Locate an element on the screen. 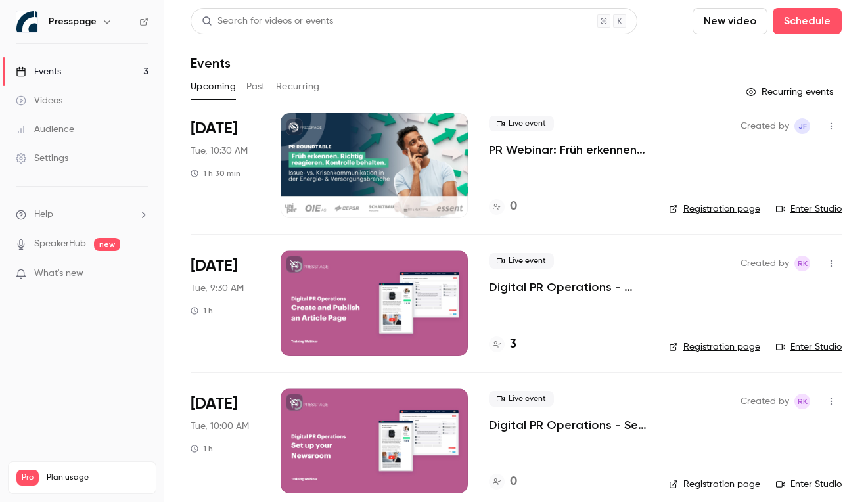 The height and width of the screenshot is (502, 868). h1: Events is located at coordinates (211, 63).